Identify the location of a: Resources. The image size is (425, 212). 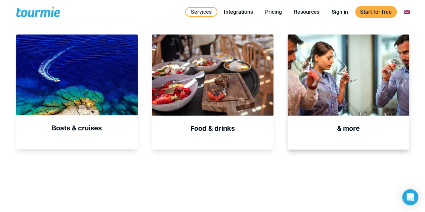
(307, 12).